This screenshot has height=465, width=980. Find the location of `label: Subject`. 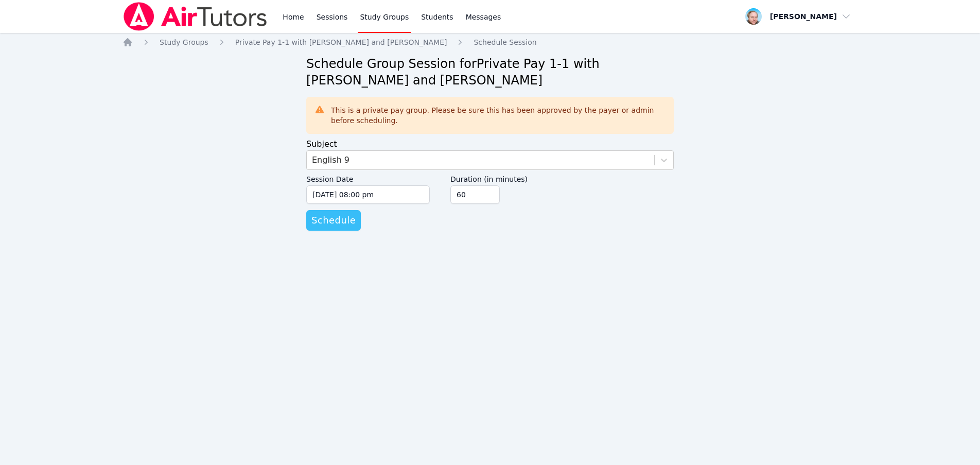

label: Subject is located at coordinates (322, 144).